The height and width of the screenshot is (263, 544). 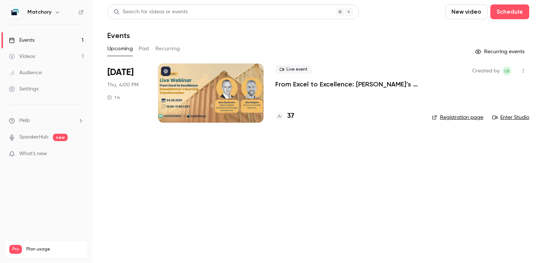 I want to click on button: Upcoming, so click(x=120, y=49).